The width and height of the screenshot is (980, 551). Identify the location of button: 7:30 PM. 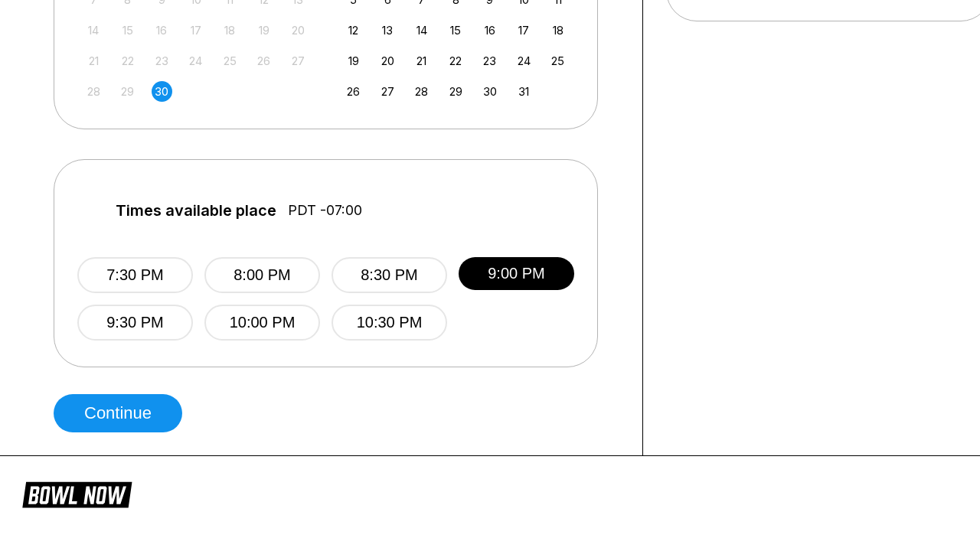
(135, 275).